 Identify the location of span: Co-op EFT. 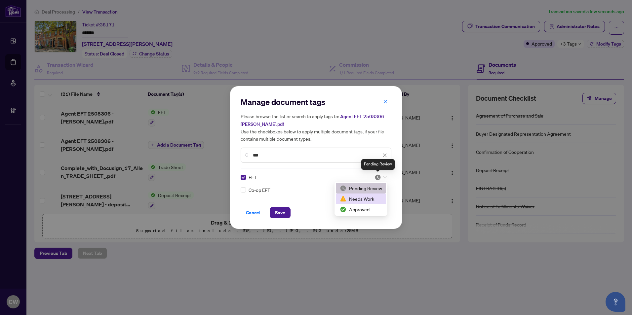
(259, 190).